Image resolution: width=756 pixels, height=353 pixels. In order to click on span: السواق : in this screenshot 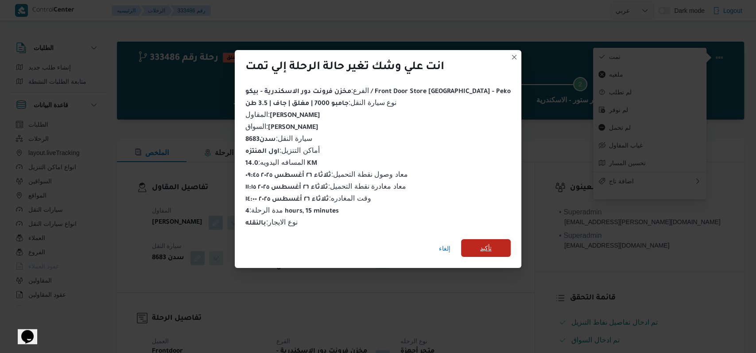, I will do `click(282, 126)`.